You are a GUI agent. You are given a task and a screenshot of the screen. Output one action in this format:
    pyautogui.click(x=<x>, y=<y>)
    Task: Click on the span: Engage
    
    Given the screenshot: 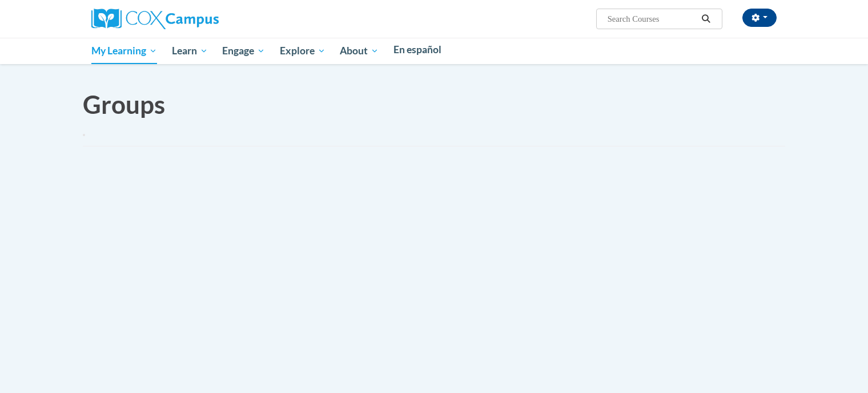 What is the action you would take?
    pyautogui.click(x=244, y=51)
    